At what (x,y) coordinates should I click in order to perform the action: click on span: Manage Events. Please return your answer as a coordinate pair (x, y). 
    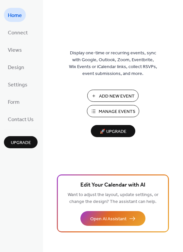
    Looking at the image, I should click on (117, 111).